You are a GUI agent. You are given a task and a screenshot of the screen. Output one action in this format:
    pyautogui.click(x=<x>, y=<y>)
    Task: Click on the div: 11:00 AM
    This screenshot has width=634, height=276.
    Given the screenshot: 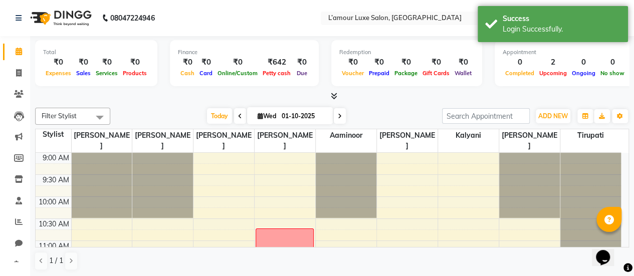 What is the action you would take?
    pyautogui.click(x=54, y=246)
    